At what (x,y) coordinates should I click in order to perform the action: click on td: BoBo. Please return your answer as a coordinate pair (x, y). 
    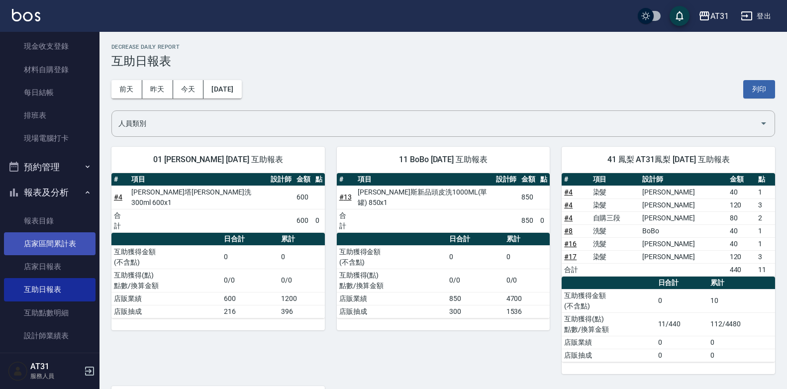
    Looking at the image, I should click on (684, 231).